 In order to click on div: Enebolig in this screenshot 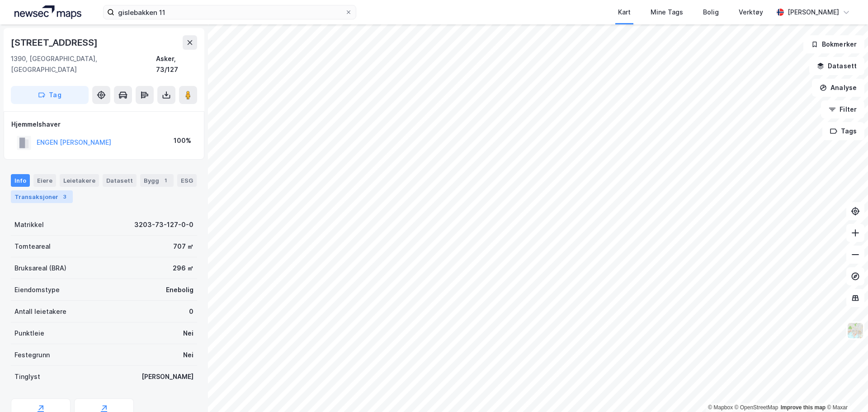, I will do `click(180, 289)`.